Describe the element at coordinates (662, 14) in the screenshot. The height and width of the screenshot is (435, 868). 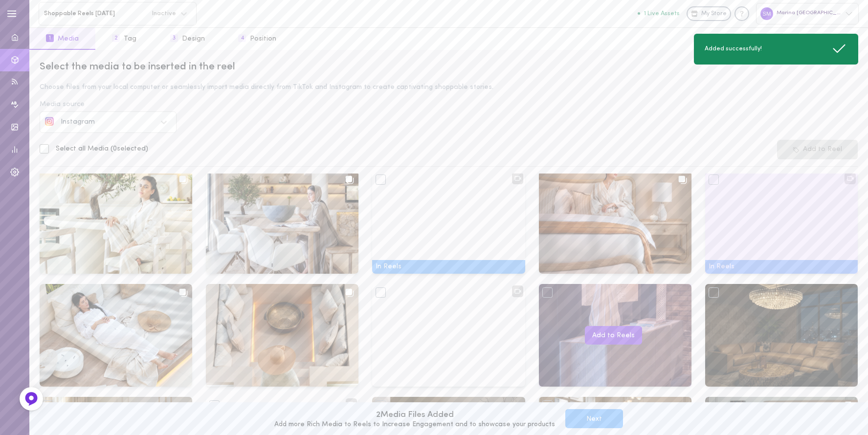
I see `a: 1 Live Assets` at that location.